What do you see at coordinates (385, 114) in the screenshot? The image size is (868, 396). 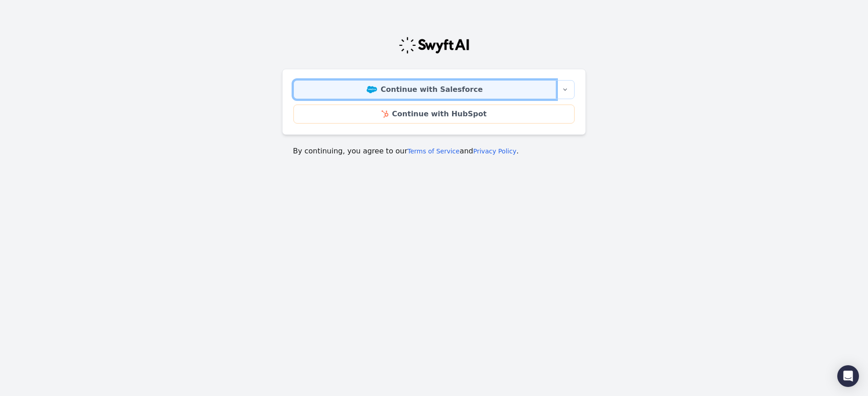 I see `img: HubSpot` at bounding box center [385, 114].